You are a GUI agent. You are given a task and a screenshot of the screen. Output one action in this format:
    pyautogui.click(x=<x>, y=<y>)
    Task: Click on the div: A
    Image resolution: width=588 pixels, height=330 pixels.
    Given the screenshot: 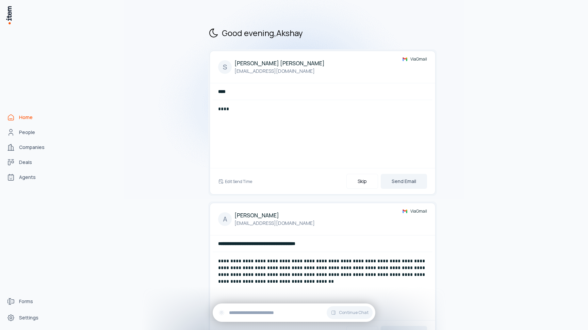 What is the action you would take?
    pyautogui.click(x=225, y=219)
    